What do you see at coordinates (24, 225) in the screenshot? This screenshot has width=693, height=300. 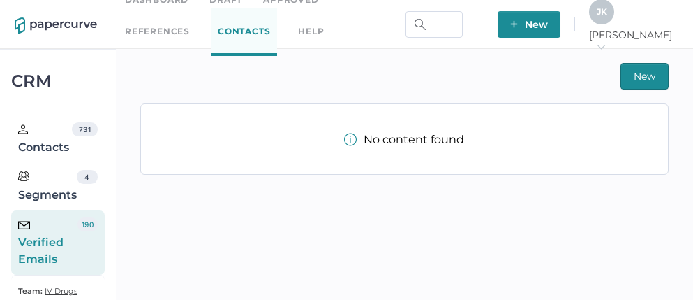 I see `img: email-icon-black.c777dcea.svg` at bounding box center [24, 225].